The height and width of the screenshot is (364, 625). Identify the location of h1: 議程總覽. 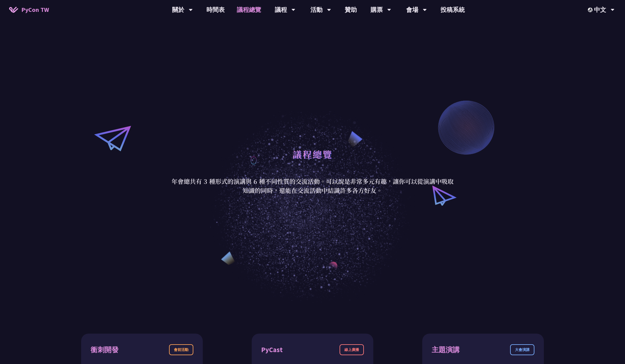
(312, 154).